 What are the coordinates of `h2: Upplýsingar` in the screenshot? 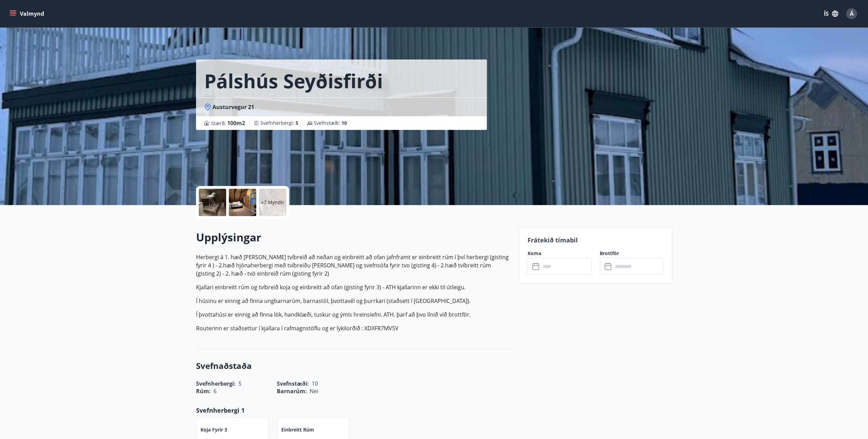 It's located at (353, 237).